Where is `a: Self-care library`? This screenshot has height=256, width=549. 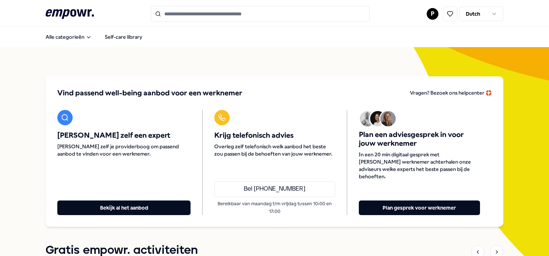 a: Self-care library is located at coordinates (123, 37).